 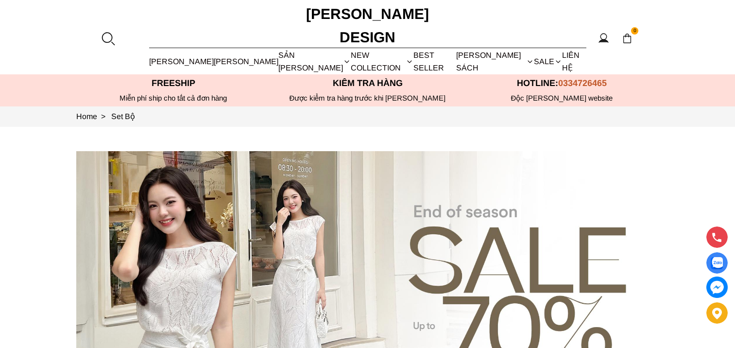 I want to click on img: messenger, so click(x=717, y=287).